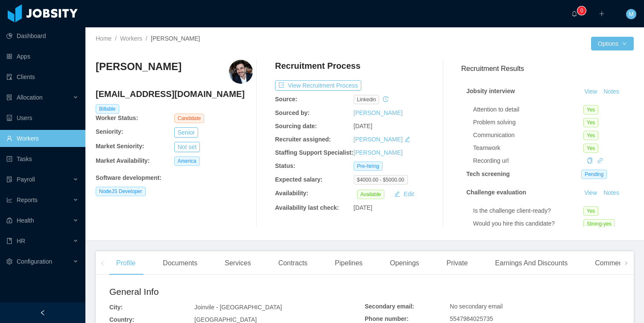 The width and height of the screenshot is (644, 323). What do you see at coordinates (496, 192) in the screenshot?
I see `strong: Challenge evaluation` at bounding box center [496, 192].